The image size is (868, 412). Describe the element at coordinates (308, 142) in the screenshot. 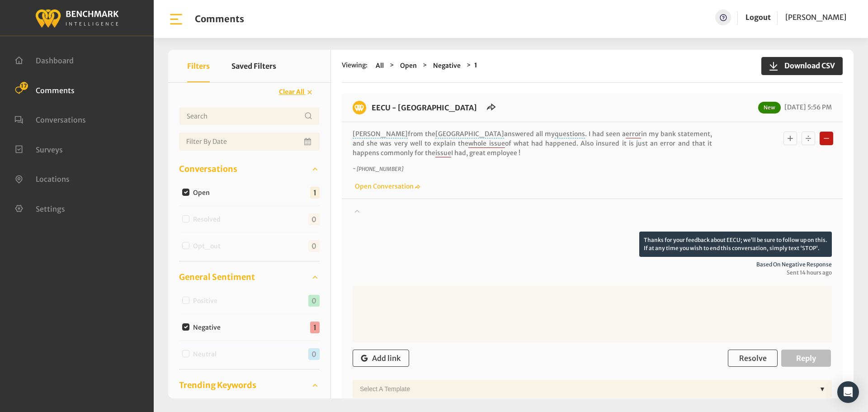

I see `button: Open Calendar` at that location.